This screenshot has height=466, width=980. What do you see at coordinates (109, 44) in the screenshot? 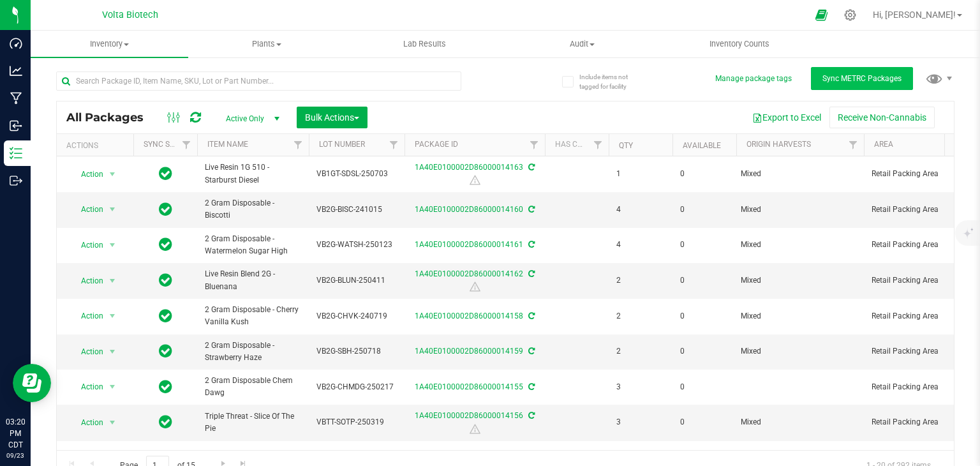
I see `a: Inventory` at bounding box center [109, 44].